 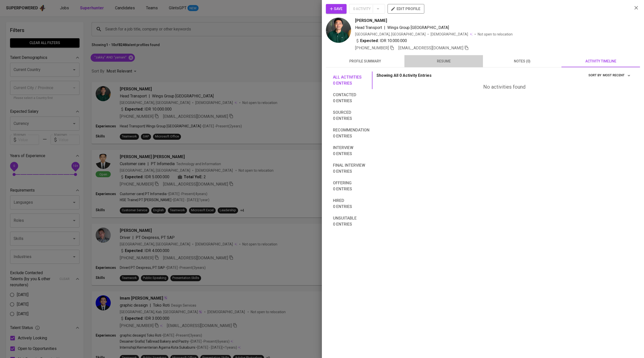 What do you see at coordinates (617, 75) in the screenshot?
I see `span: Most Recent` at bounding box center [617, 75].